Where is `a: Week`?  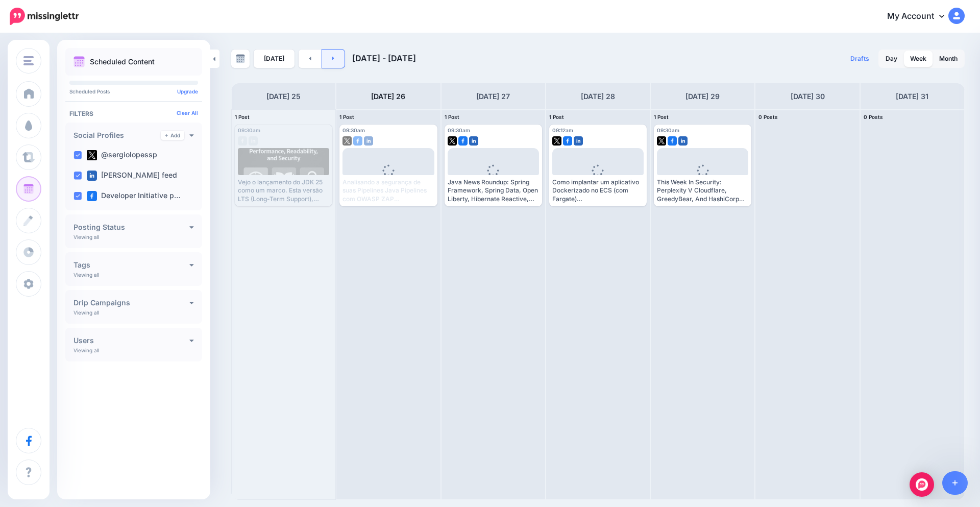
a: Week is located at coordinates (918, 59).